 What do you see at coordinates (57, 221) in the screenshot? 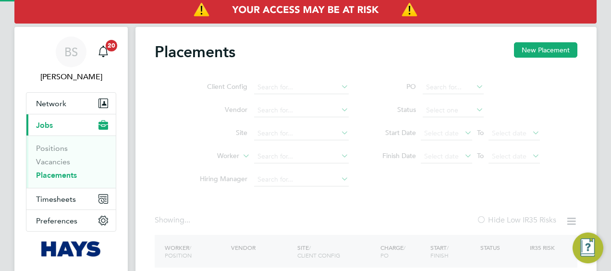
I see `span: Preferences` at bounding box center [57, 221].